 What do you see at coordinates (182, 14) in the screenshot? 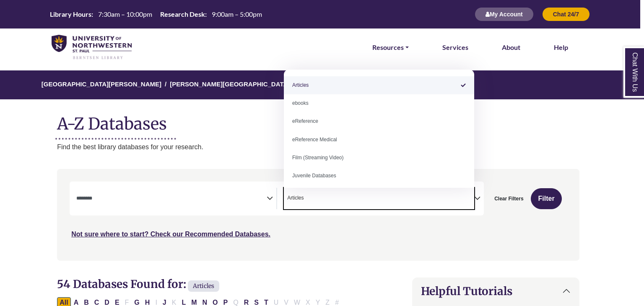
I see `th: Research Desk:` at bounding box center [182, 14].